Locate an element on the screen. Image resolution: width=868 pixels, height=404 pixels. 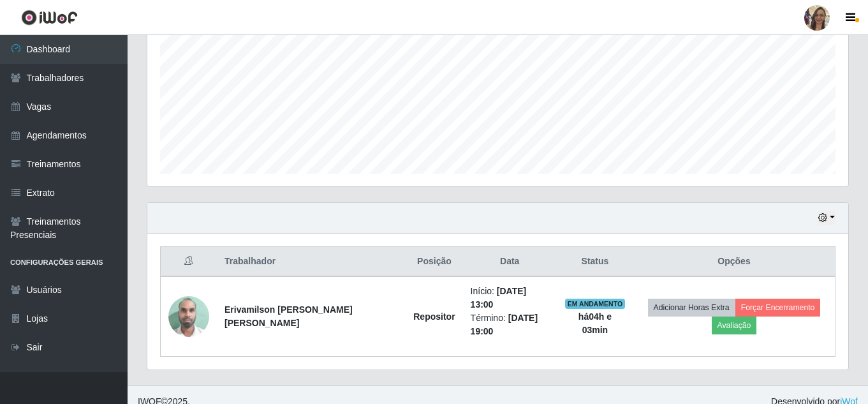
button: Forçar Encerramento is located at coordinates (778, 307).